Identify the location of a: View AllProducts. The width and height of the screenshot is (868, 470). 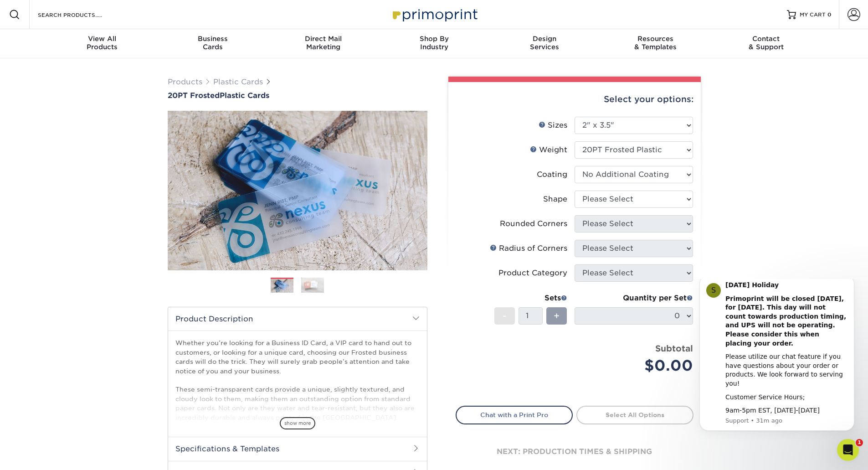
(102, 44).